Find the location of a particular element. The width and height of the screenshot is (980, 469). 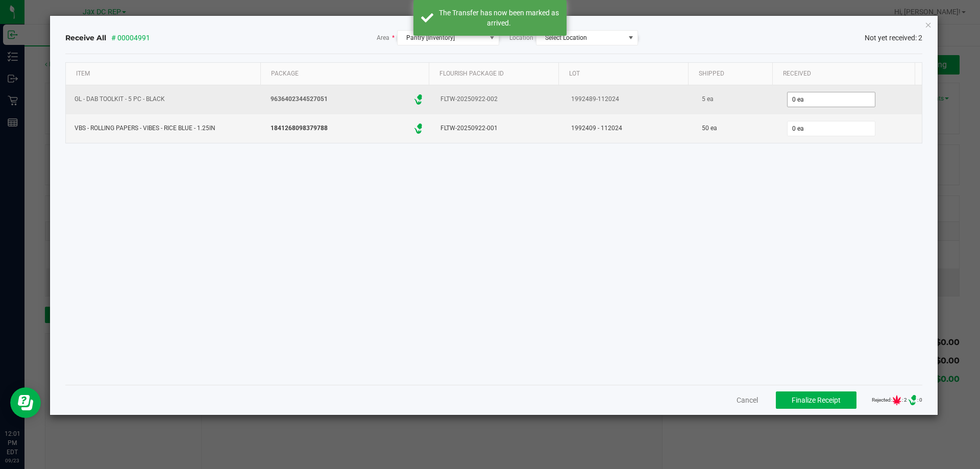

div: GL - DAB TOOLKIT - 5 PC - BLACK is located at coordinates (164, 99).